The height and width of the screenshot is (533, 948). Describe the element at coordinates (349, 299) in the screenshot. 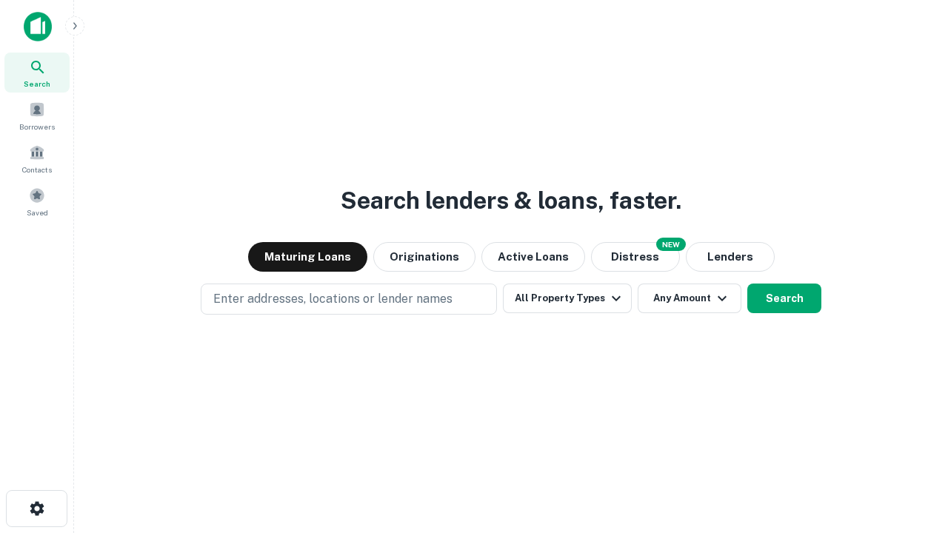

I see `button: Enter addresses, locations or lender names` at that location.